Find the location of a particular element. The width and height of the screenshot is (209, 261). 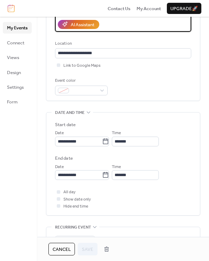

span: Contact Us is located at coordinates (119, 9).